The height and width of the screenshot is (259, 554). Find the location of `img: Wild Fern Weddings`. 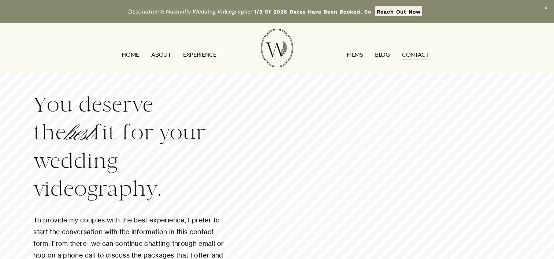

img: Wild Fern Weddings is located at coordinates (277, 48).